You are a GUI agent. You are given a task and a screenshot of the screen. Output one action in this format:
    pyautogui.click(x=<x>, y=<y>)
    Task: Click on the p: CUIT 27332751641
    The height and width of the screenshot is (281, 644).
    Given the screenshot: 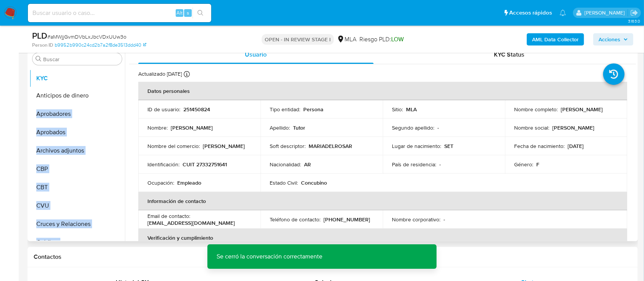 What is the action you would take?
    pyautogui.click(x=205, y=164)
    